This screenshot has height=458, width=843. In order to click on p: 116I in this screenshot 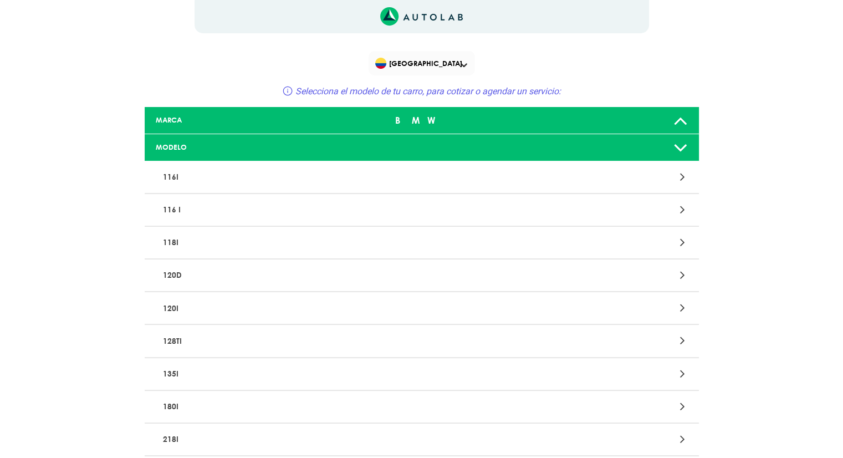, I will do `click(331, 177)`.